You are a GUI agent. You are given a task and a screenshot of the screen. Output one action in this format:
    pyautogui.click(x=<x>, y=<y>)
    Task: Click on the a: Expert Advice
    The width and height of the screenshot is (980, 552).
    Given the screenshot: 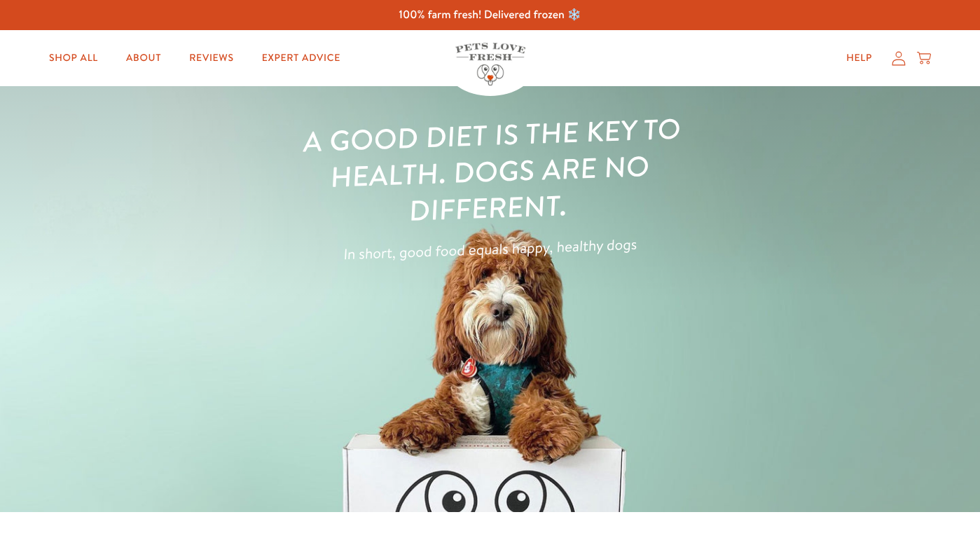 What is the action you would take?
    pyautogui.click(x=301, y=58)
    